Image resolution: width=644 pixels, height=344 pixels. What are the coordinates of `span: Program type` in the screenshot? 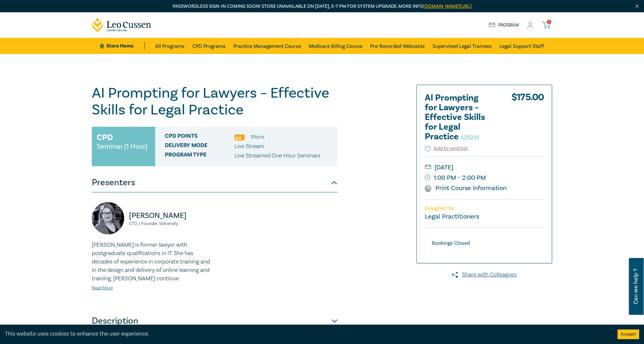 It's located at (199, 156).